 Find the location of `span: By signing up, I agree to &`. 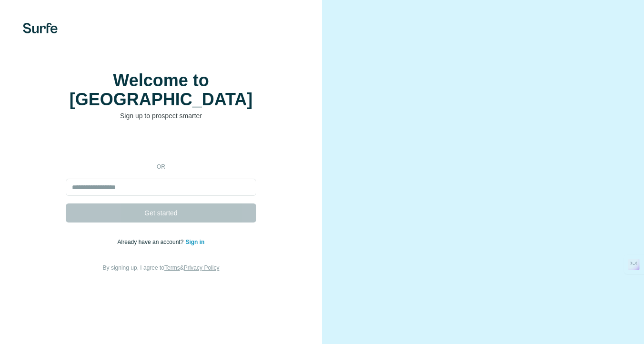

span: By signing up, I agree to & is located at coordinates (161, 267).